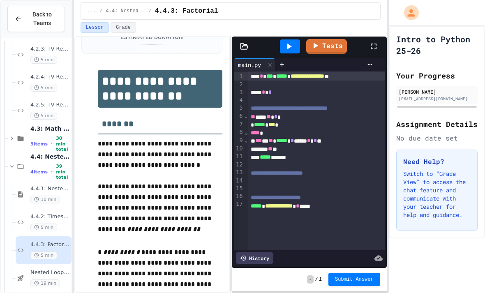 The height and width of the screenshot is (293, 485). Describe the element at coordinates (239, 132) in the screenshot. I see `div: 8` at that location.